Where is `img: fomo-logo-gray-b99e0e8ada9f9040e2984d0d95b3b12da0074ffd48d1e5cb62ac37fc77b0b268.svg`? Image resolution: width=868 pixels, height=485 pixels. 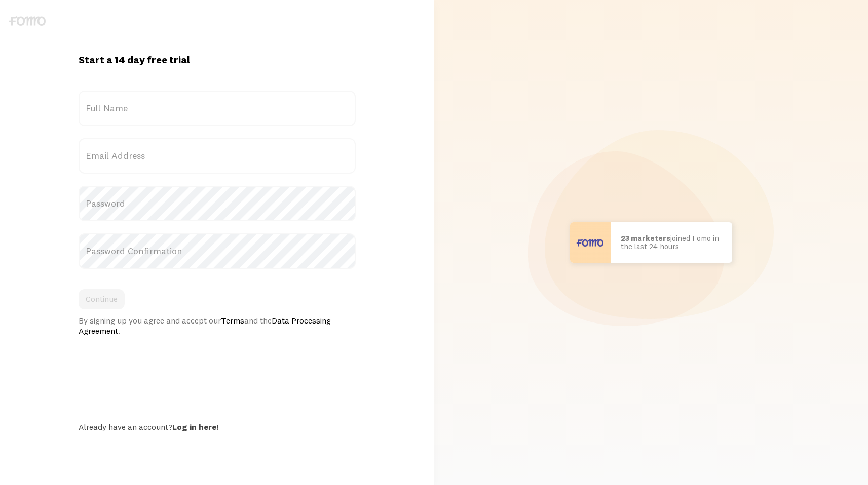
img: fomo-logo-gray-b99e0e8ada9f9040e2984d0d95b3b12da0074ffd48d1e5cb62ac37fc77b0b268.svg is located at coordinates (27, 21).